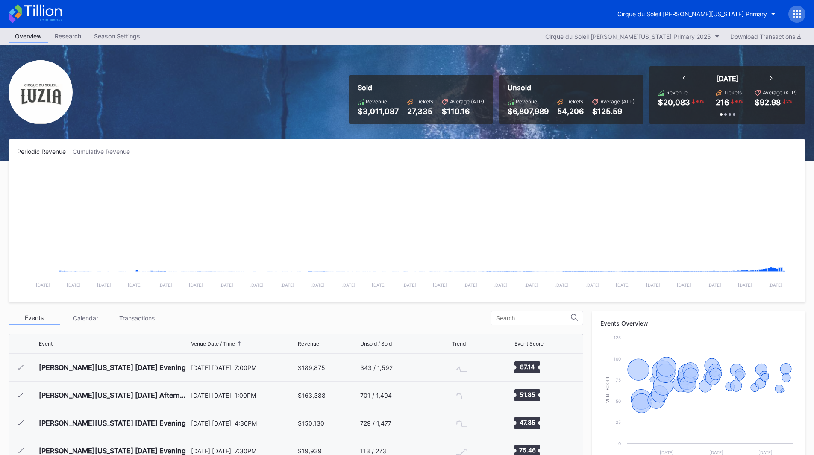 This screenshot has height=455, width=814. Describe the element at coordinates (105, 151) in the screenshot. I see `div: Cumulative Revenue` at that location.